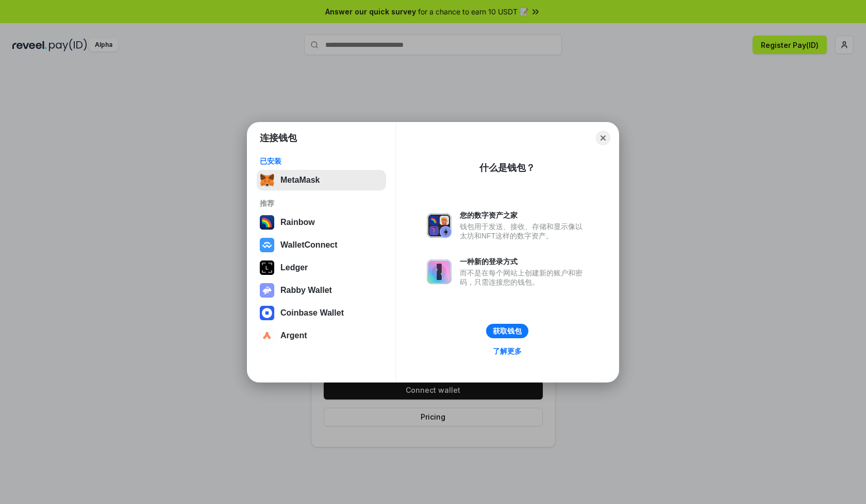  What do you see at coordinates (306, 290) in the screenshot?
I see `div: Rabby Wallet` at bounding box center [306, 290].